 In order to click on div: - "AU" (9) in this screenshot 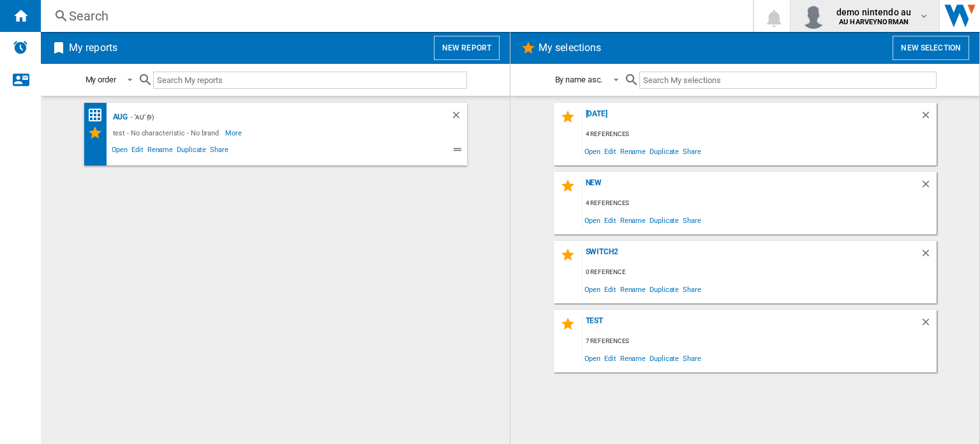, I will do `click(275, 116)`.